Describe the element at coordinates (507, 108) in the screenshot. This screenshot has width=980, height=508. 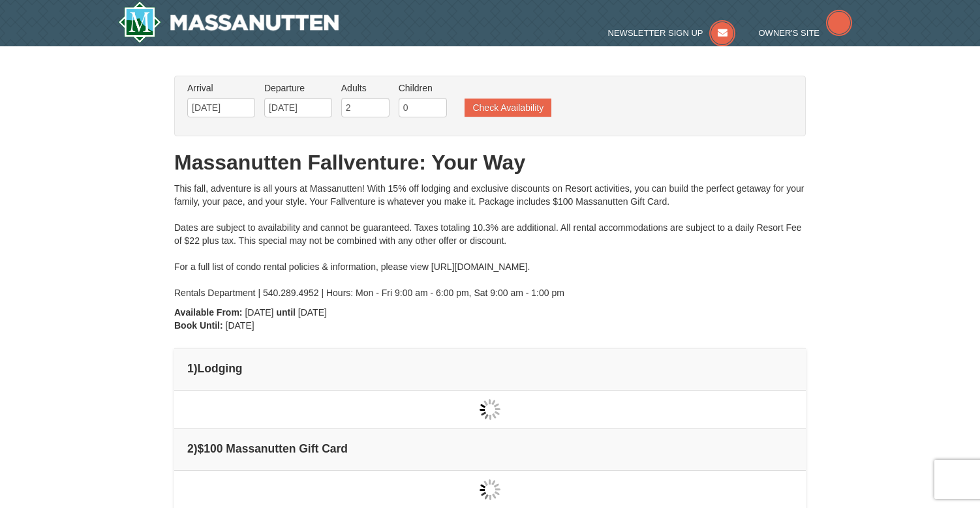
I see `button: Check Availability` at that location.